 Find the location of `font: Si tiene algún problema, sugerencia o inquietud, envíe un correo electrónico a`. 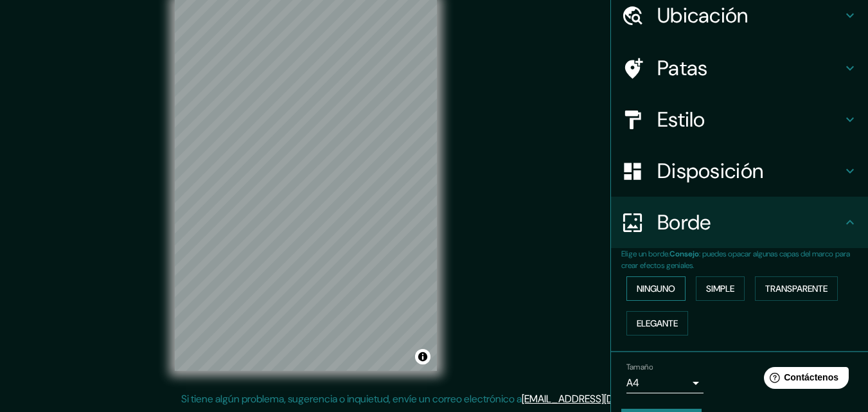

font: Si tiene algún problema, sugerencia o inquietud, envíe un correo electrónico a is located at coordinates (351, 399).